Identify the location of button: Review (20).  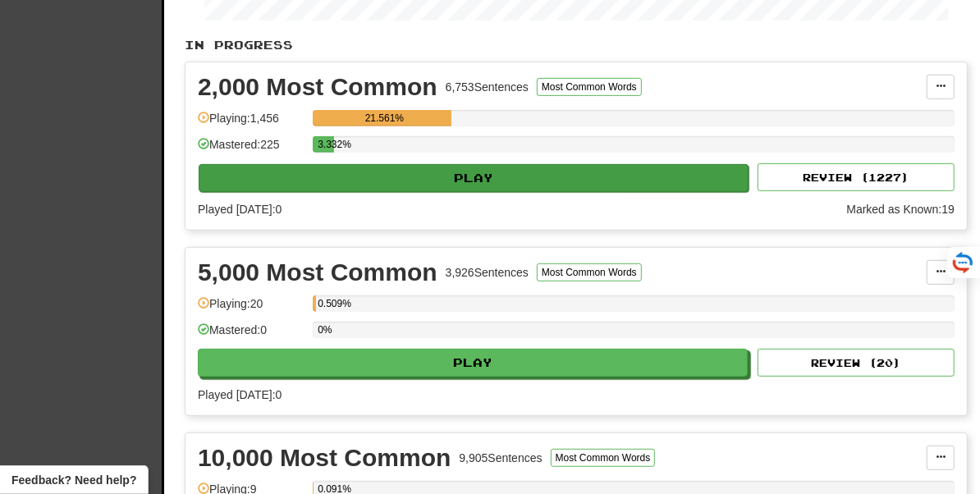
(856, 363).